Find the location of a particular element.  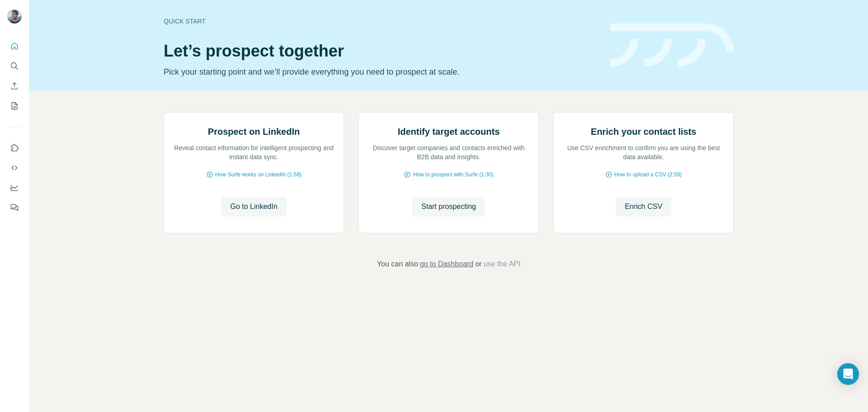

span: Start prospecting is located at coordinates (448, 207).